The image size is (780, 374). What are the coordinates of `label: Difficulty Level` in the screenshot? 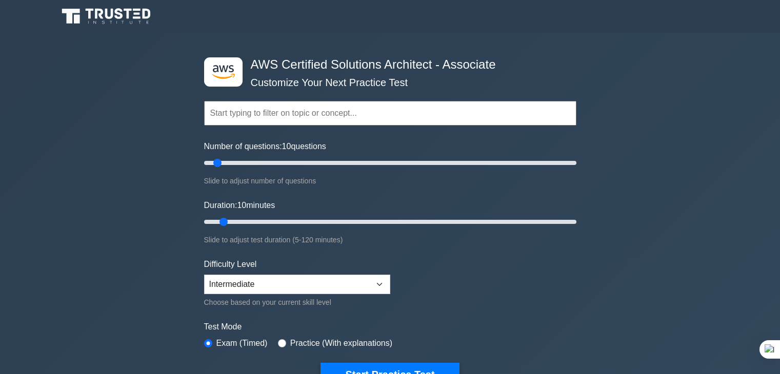 It's located at (230, 265).